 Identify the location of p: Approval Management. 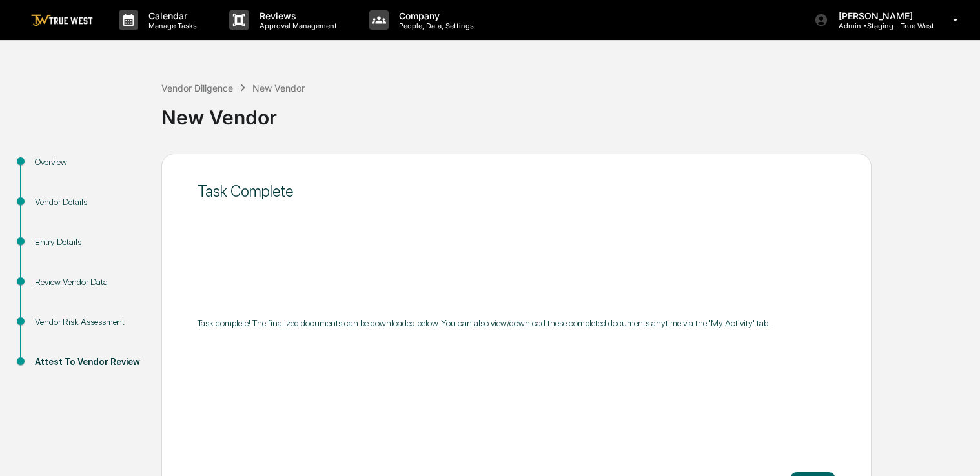
(296, 26).